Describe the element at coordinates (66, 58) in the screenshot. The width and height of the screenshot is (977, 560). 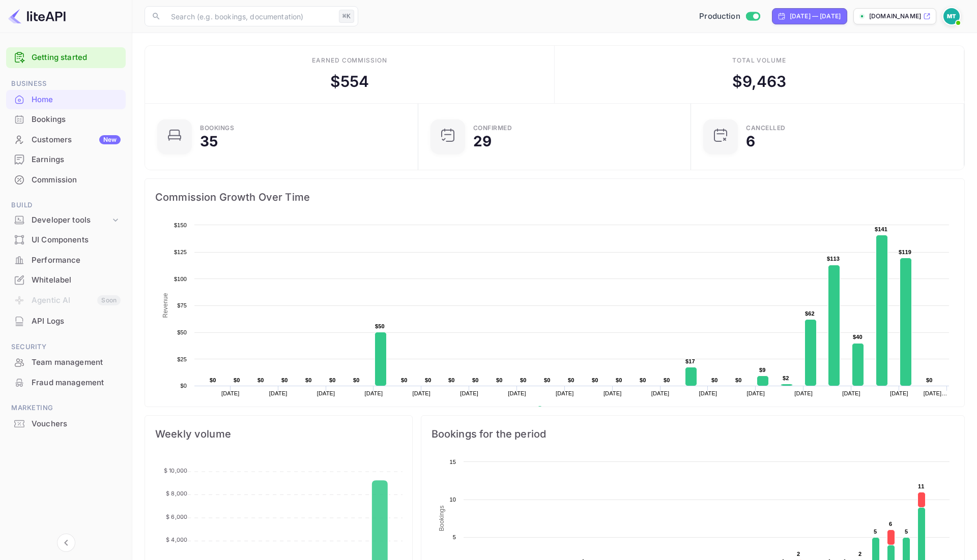
I see `div: Getting started` at that location.